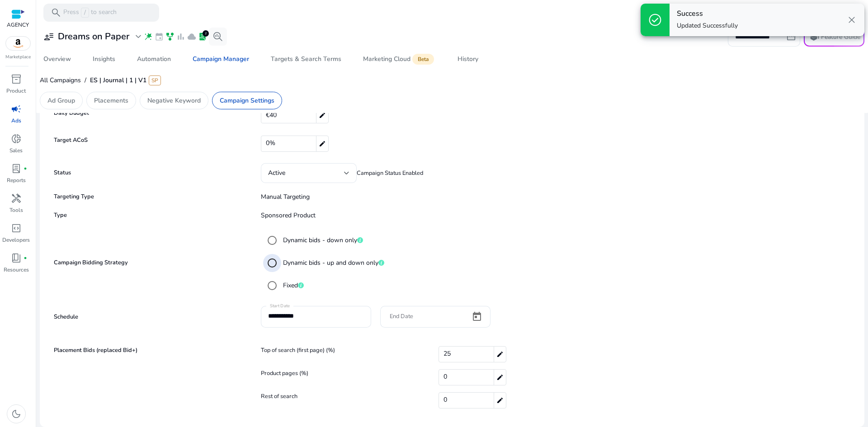 This screenshot has height=427, width=868. Describe the element at coordinates (111, 100) in the screenshot. I see `p: Placements` at that location.